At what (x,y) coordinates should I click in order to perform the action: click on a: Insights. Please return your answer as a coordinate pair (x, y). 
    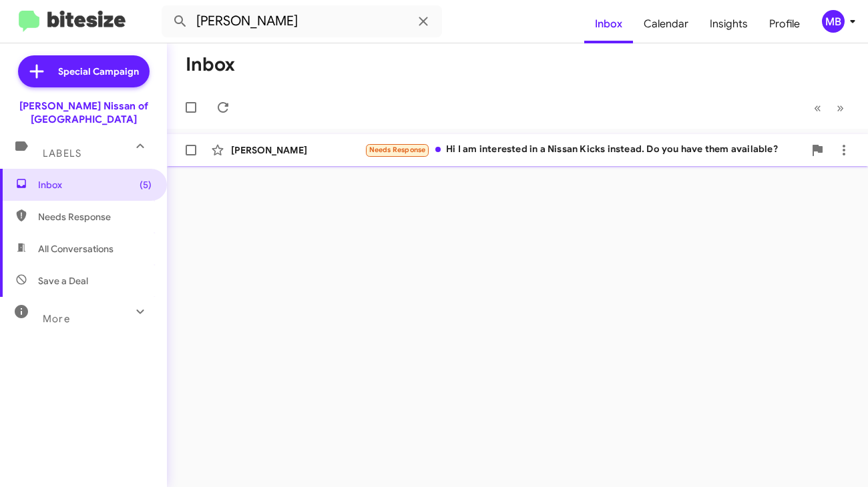
    Looking at the image, I should click on (729, 24).